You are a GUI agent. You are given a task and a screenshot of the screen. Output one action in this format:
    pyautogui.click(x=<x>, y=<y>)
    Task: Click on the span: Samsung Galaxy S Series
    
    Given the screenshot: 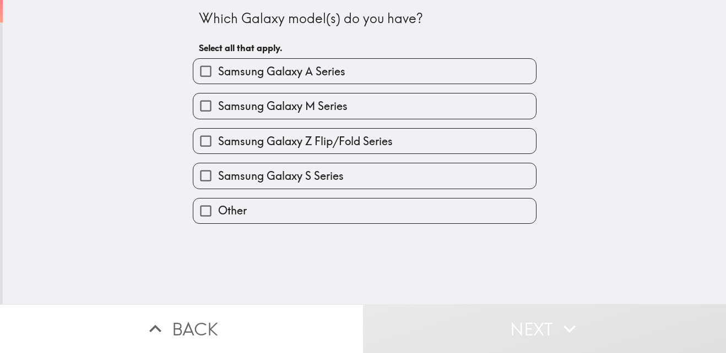 What is the action you would take?
    pyautogui.click(x=281, y=176)
    